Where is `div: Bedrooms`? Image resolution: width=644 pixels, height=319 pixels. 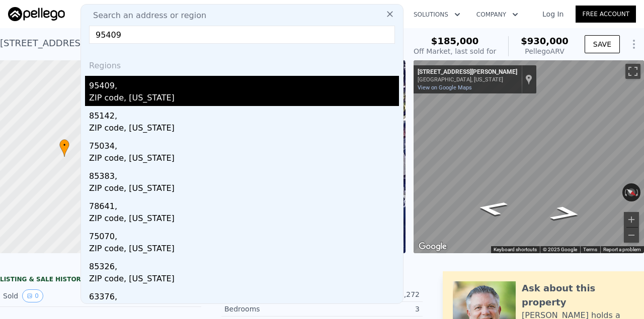
div: Bedrooms is located at coordinates (273, 309).